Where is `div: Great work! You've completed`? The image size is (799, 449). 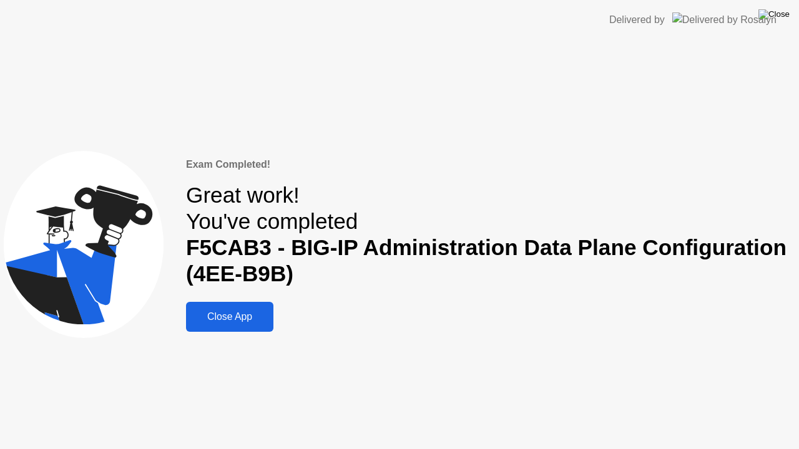 div: Great work! You've completed is located at coordinates (491, 235).